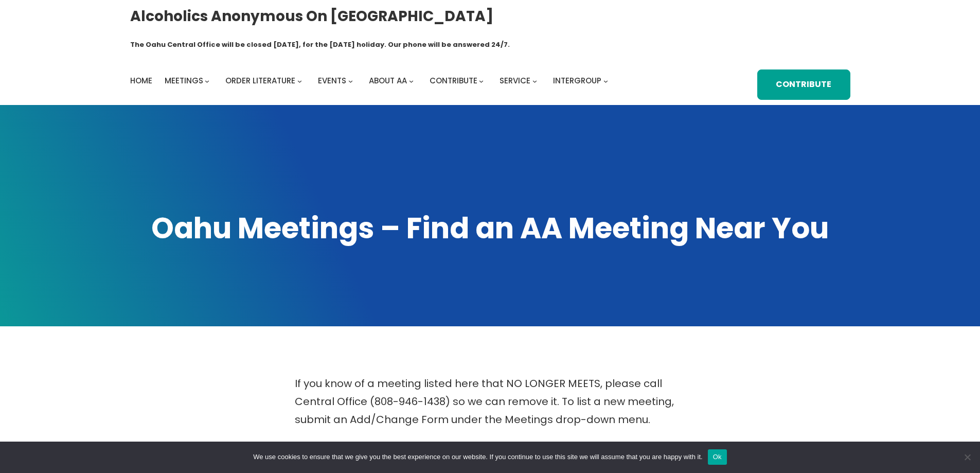 The height and width of the screenshot is (473, 980). I want to click on span: About AA, so click(388, 80).